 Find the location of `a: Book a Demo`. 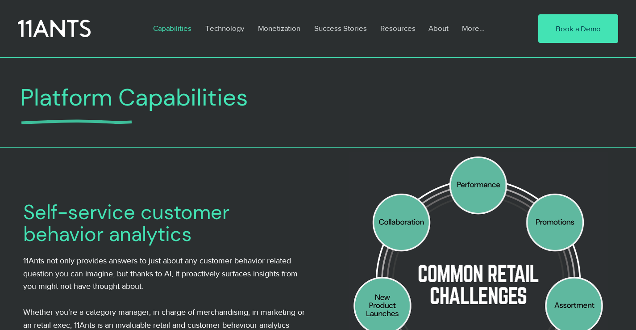

a: Book a Demo is located at coordinates (578, 29).